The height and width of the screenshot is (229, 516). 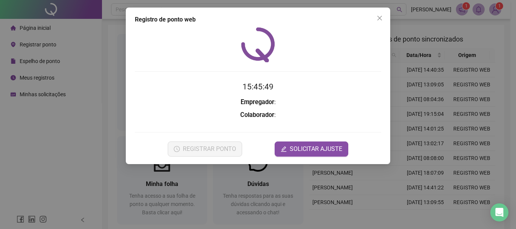 What do you see at coordinates (258, 20) in the screenshot?
I see `div: Registro de ponto web` at bounding box center [258, 20].